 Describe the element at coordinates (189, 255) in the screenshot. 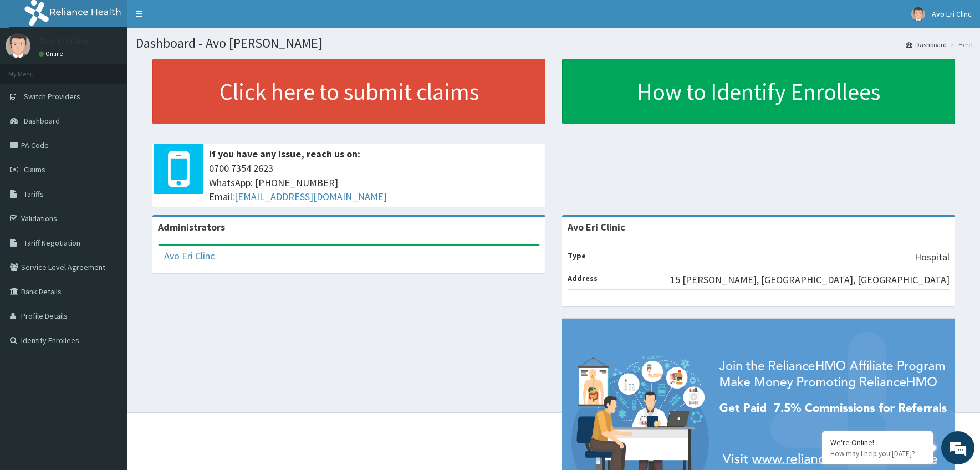

I see `a: Avo Eri Clinc` at that location.